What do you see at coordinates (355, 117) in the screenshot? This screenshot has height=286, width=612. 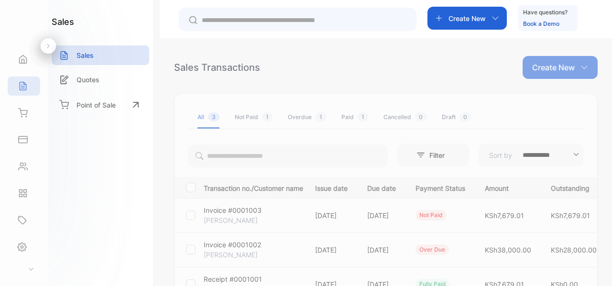 I see `div: Paid` at bounding box center [355, 117].